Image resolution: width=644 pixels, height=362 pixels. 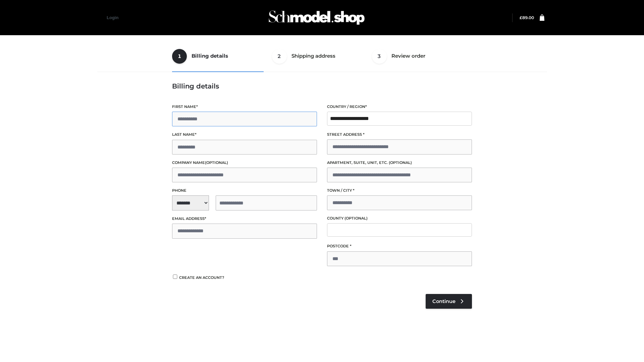 I want to click on label: Email address, so click(x=244, y=219).